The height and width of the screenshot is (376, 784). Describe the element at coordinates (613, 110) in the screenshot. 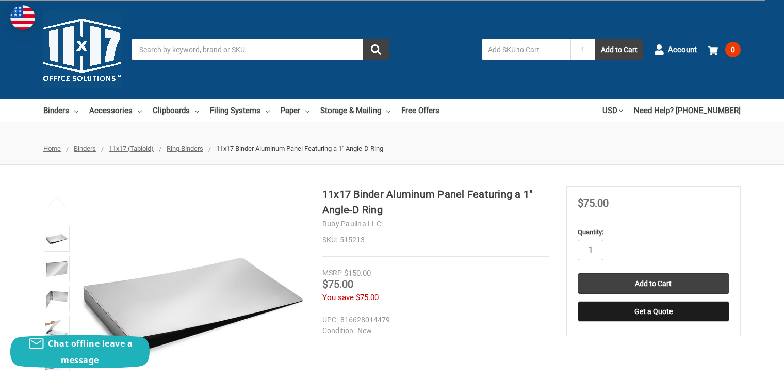

I see `a: USD` at that location.